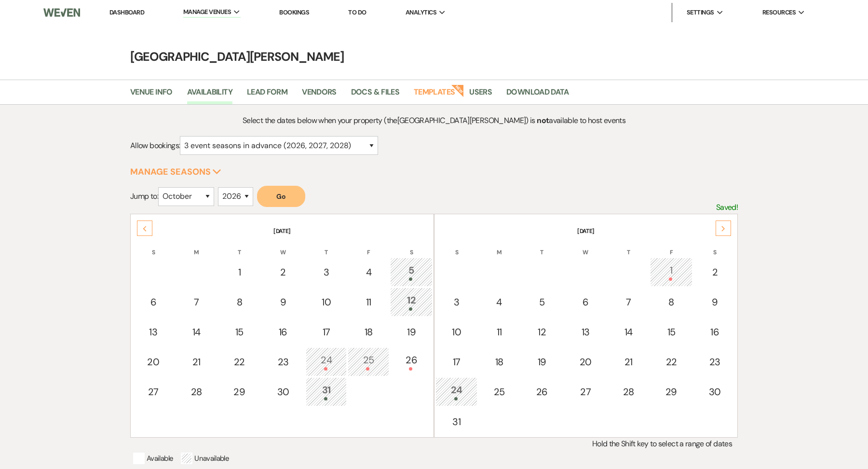  Describe the element at coordinates (542, 392) in the screenshot. I see `div: 26` at that location.